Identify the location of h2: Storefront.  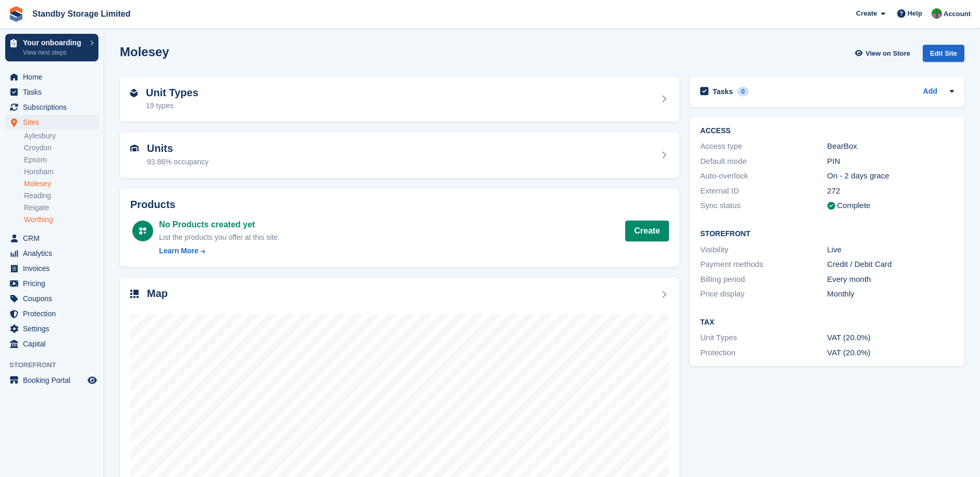
(827, 234).